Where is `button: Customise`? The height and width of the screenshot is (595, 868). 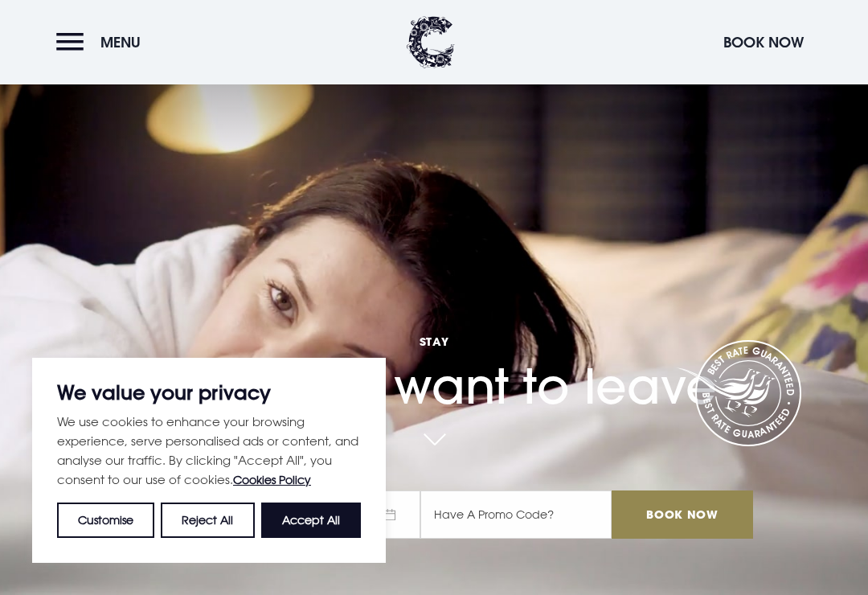
button: Customise is located at coordinates (106, 520).